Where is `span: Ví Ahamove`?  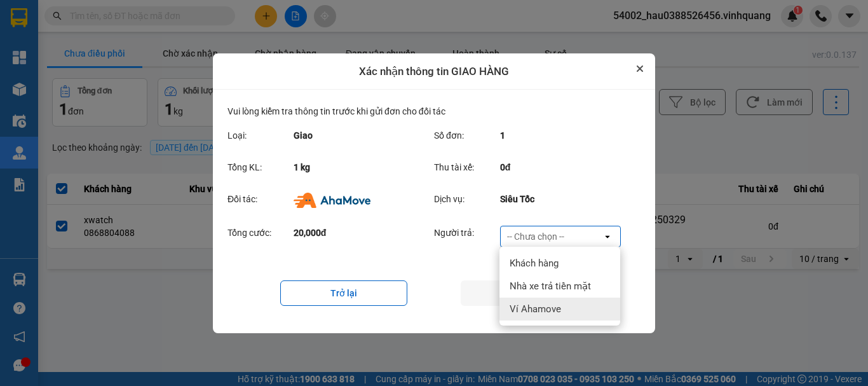
span: Ví Ahamove is located at coordinates (535, 309).